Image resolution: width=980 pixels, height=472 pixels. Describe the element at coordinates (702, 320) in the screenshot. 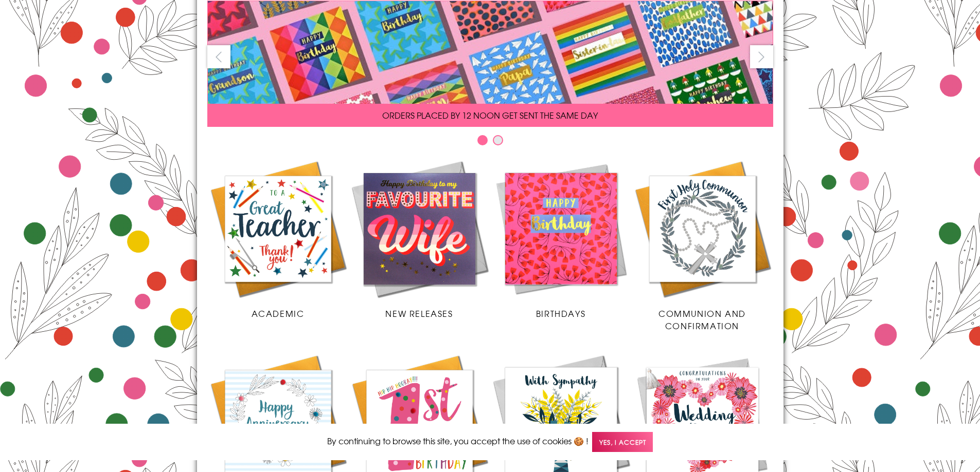

I see `span: Communion and Confirmation` at that location.